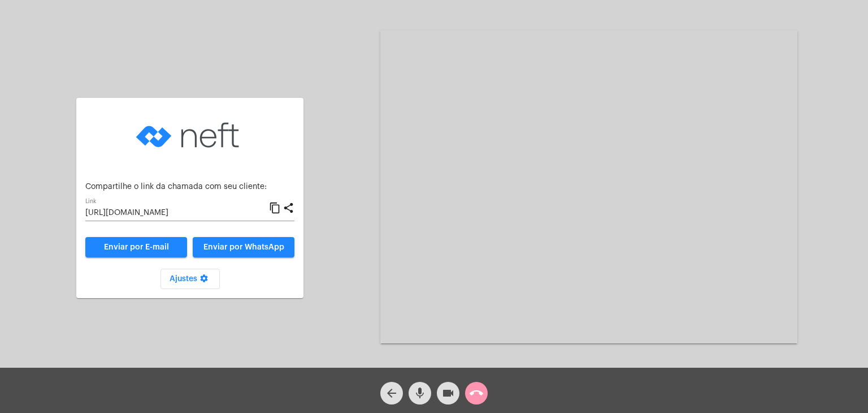  Describe the element at coordinates (419, 393) in the screenshot. I see `mat-icon: mic` at that location.